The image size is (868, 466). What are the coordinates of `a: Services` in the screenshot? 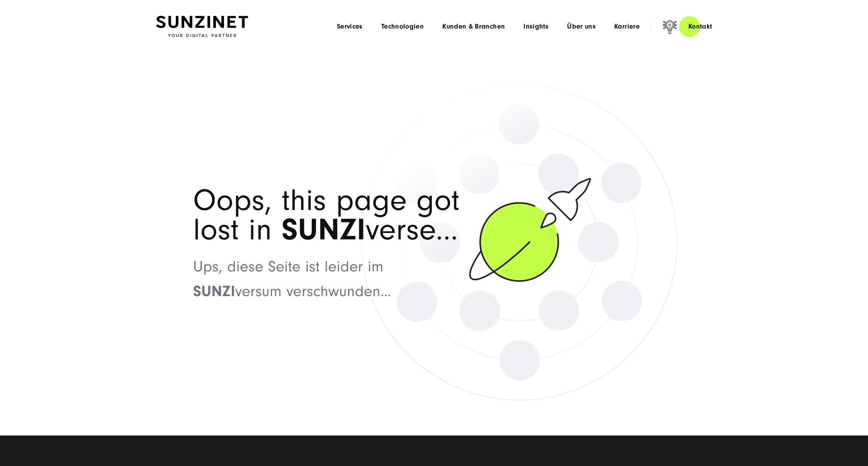 It's located at (349, 27).